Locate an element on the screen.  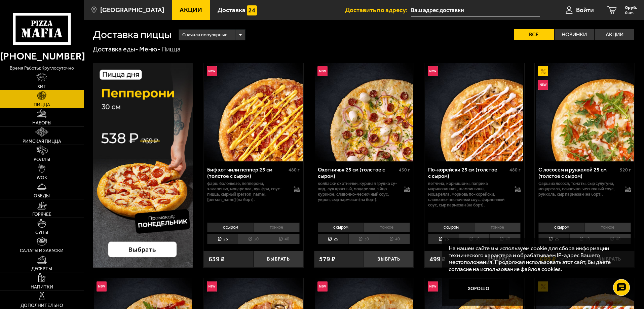
span: WOK is located at coordinates (41, 178).